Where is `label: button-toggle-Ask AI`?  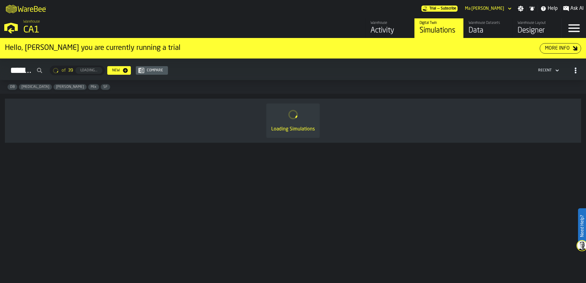
label: button-toggle-Ask AI is located at coordinates (573, 9).